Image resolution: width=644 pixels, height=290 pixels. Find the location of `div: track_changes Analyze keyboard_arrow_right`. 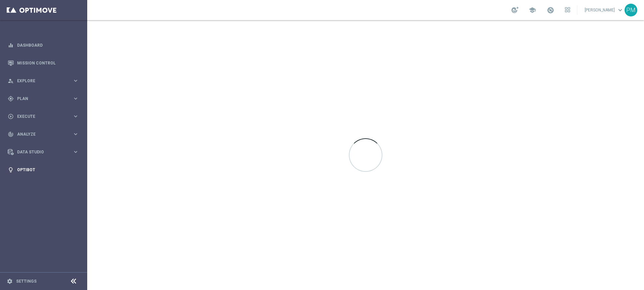

div: track_changes Analyze keyboard_arrow_right is located at coordinates (43, 134).